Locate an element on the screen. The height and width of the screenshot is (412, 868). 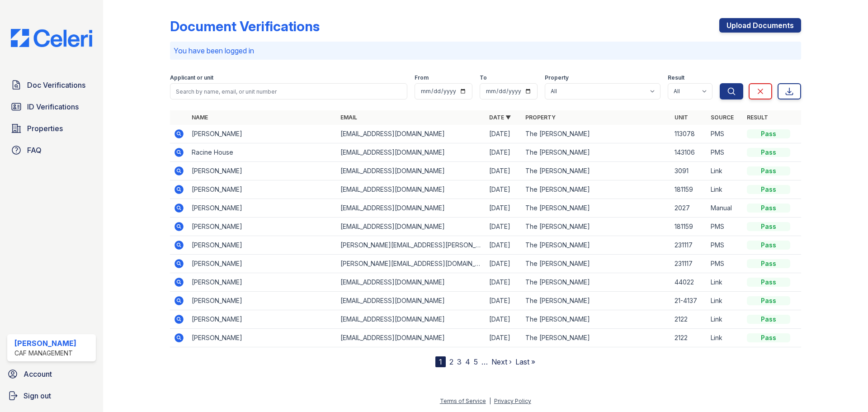
span: FAQ is located at coordinates (34, 150).